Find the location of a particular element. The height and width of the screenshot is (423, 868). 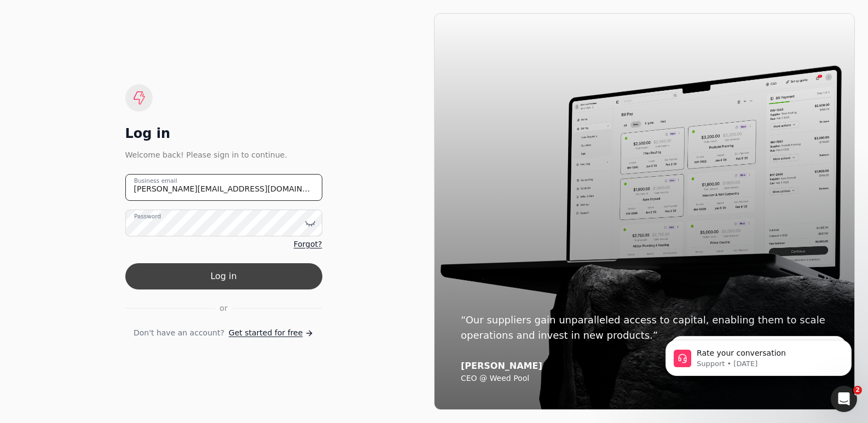

div: Log in is located at coordinates (224, 134).